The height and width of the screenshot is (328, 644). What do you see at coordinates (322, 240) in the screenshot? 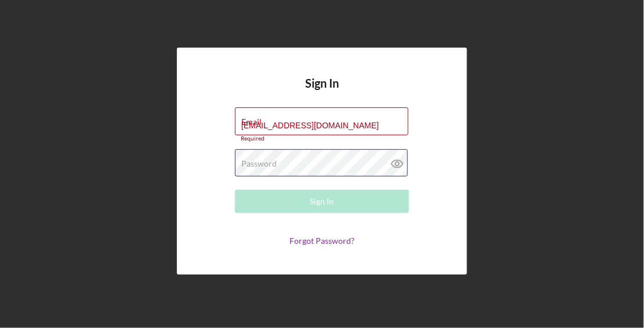
I see `a: Forgot Password?` at bounding box center [322, 240].